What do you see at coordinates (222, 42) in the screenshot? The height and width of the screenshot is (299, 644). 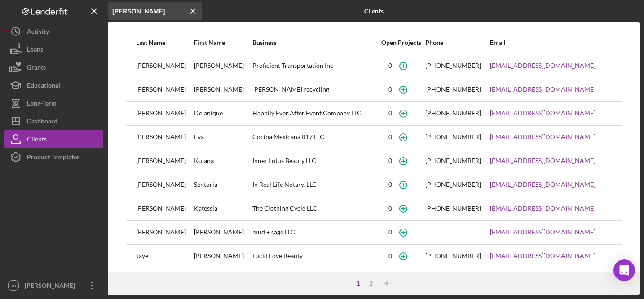 I see `div: First Name` at bounding box center [222, 42].